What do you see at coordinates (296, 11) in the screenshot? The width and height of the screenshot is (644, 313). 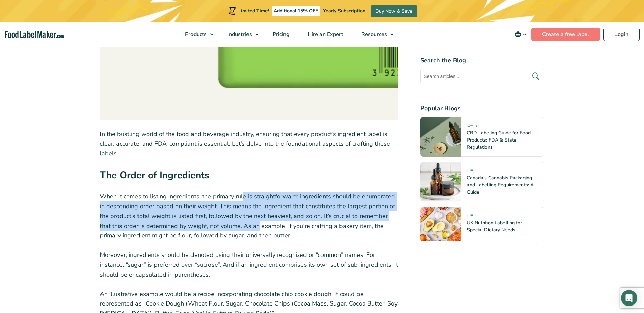 I see `span: Additional 15% OFF` at bounding box center [296, 11].